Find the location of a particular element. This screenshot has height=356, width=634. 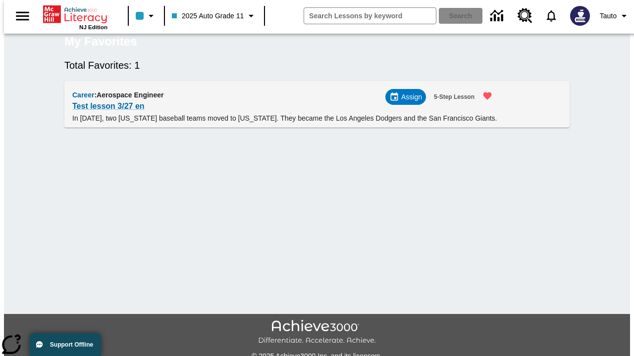

span: Assign is located at coordinates (411, 97).